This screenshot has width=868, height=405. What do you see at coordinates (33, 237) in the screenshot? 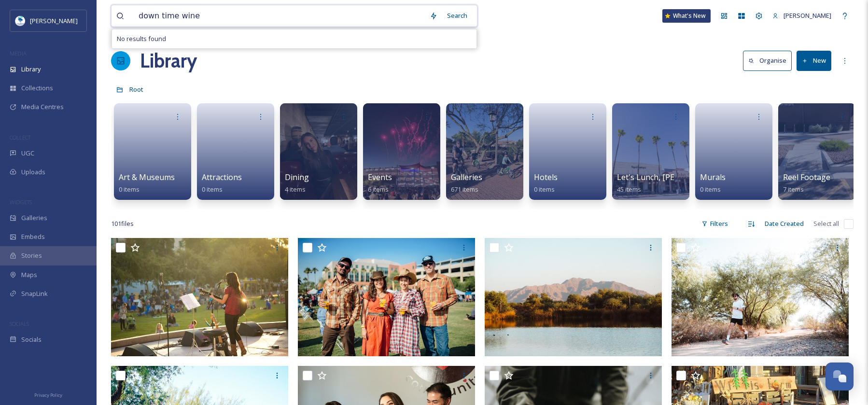
I see `span: Embeds` at bounding box center [33, 237].